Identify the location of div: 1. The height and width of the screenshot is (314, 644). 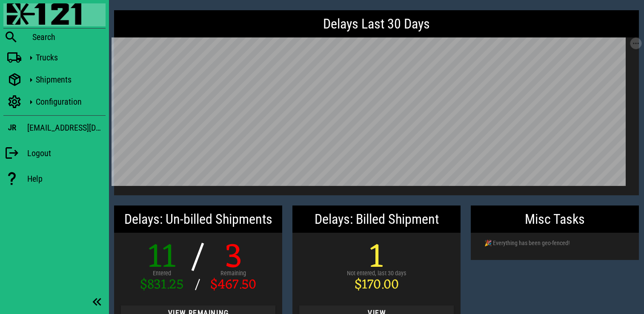
(377, 258).